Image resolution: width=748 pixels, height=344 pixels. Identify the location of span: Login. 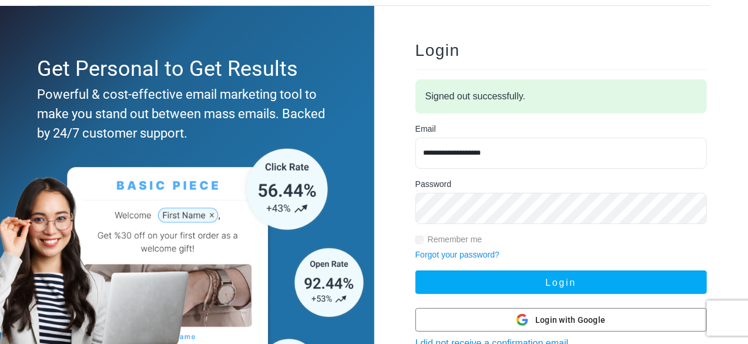
(438, 50).